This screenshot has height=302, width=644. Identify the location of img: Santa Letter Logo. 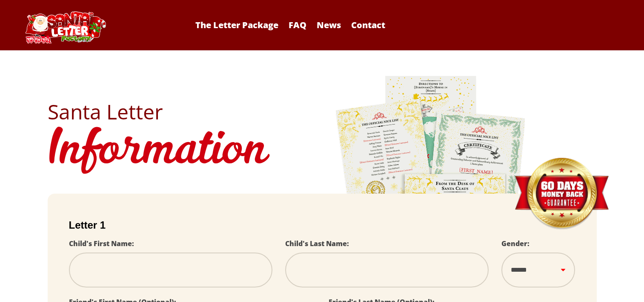
(65, 27).